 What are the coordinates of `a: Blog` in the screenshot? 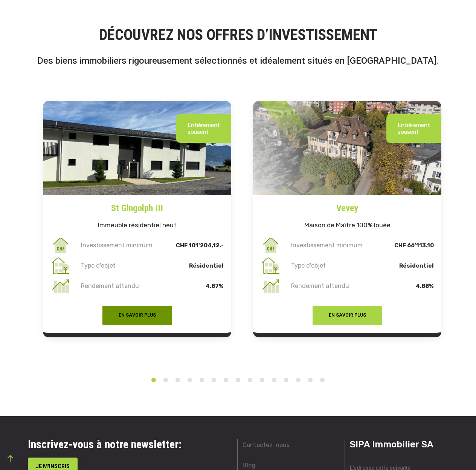 It's located at (249, 465).